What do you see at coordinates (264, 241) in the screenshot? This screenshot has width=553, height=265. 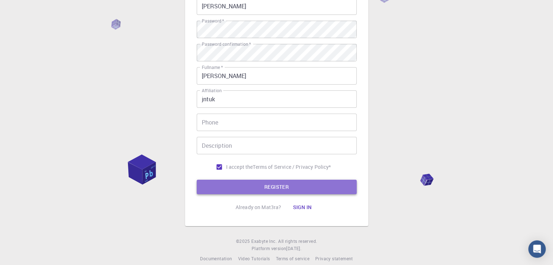 I see `span: Exabyte Inc.` at bounding box center [264, 241].